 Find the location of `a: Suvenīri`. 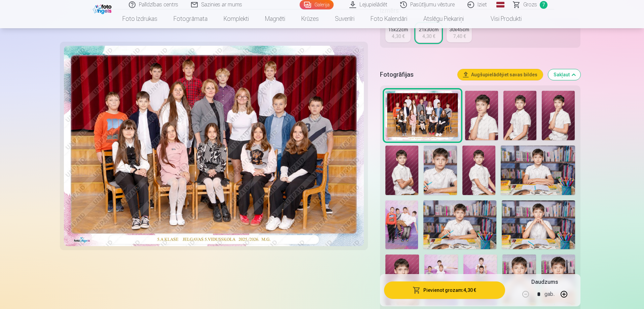

a: Suvenīri is located at coordinates (345, 19).